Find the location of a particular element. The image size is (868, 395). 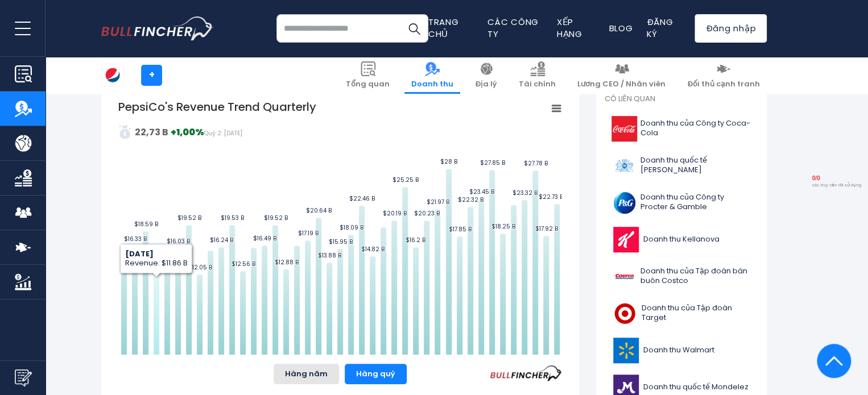

a: Doanh thu is located at coordinates (433, 75).